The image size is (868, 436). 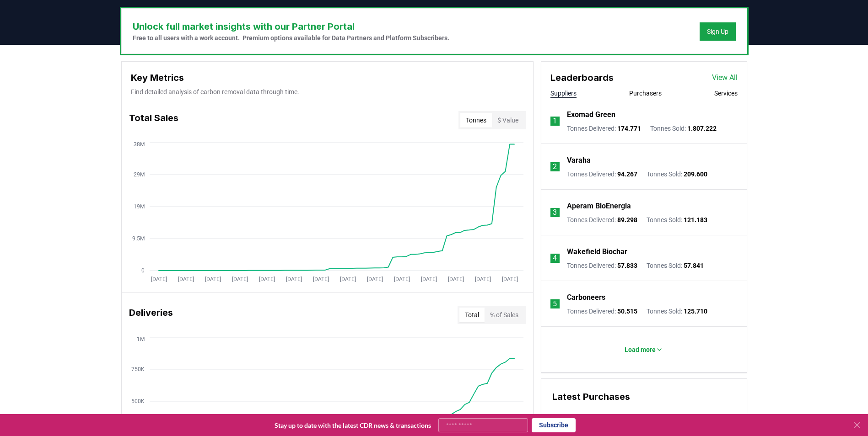 I want to click on p: Wakefield Biochar, so click(x=598, y=252).